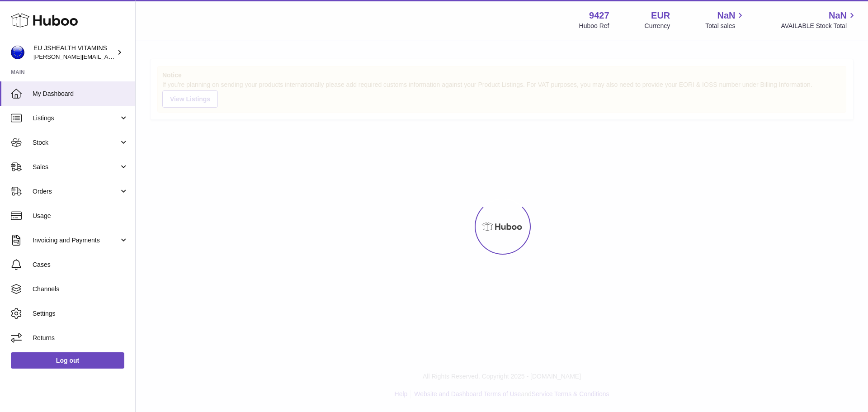 This screenshot has height=412, width=868. What do you see at coordinates (76, 191) in the screenshot?
I see `span: Orders` at bounding box center [76, 191].